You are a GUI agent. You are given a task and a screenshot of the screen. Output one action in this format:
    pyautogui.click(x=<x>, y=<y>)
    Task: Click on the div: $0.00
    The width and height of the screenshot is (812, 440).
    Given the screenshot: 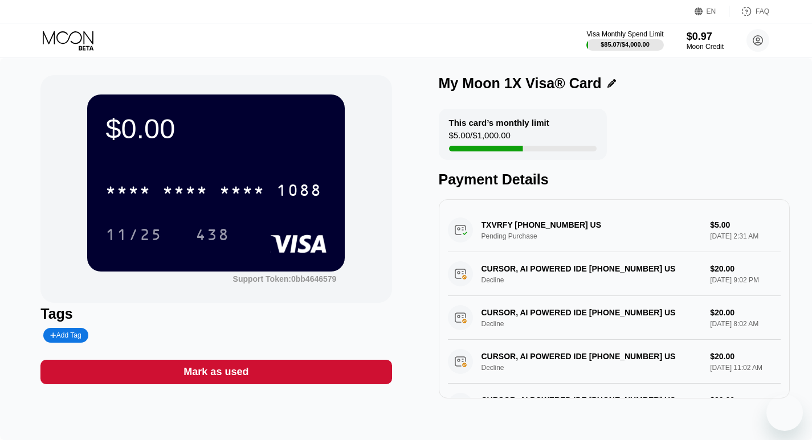 What is the action you would take?
    pyautogui.click(x=216, y=129)
    